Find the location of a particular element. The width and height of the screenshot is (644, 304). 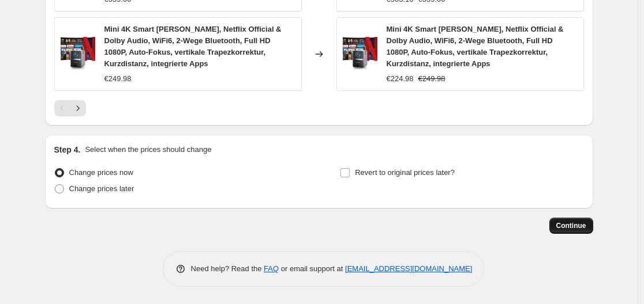

p: Select when the prices should change is located at coordinates (148, 150).